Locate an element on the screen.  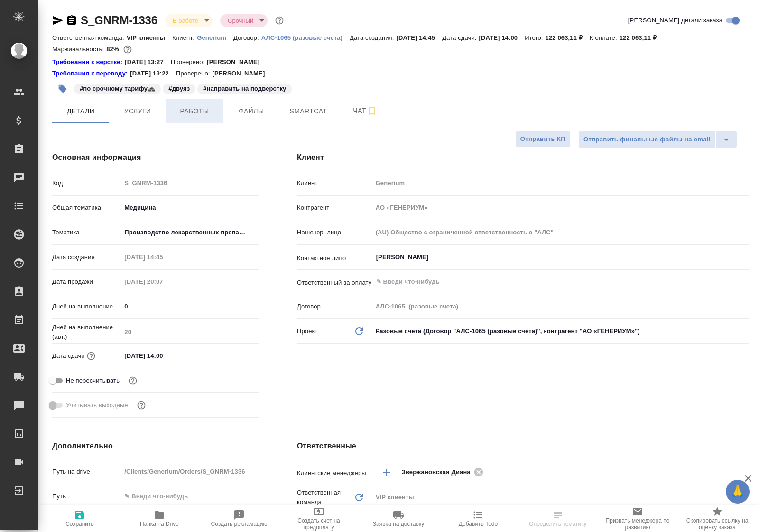
p: Дата продажи is located at coordinates (87, 282).